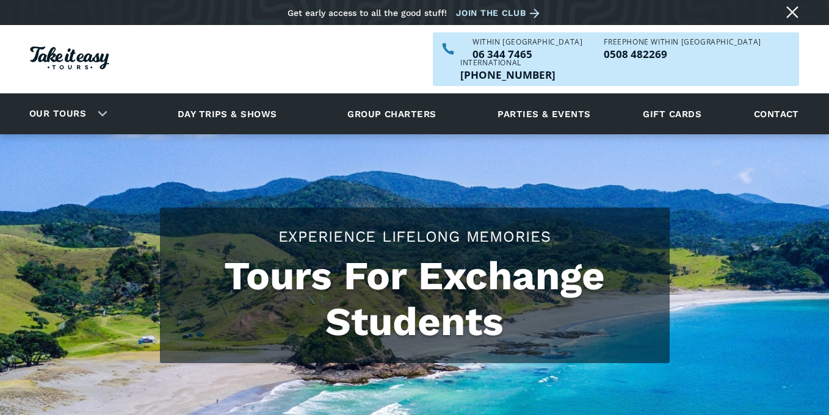  I want to click on a: Close message, so click(792, 12).